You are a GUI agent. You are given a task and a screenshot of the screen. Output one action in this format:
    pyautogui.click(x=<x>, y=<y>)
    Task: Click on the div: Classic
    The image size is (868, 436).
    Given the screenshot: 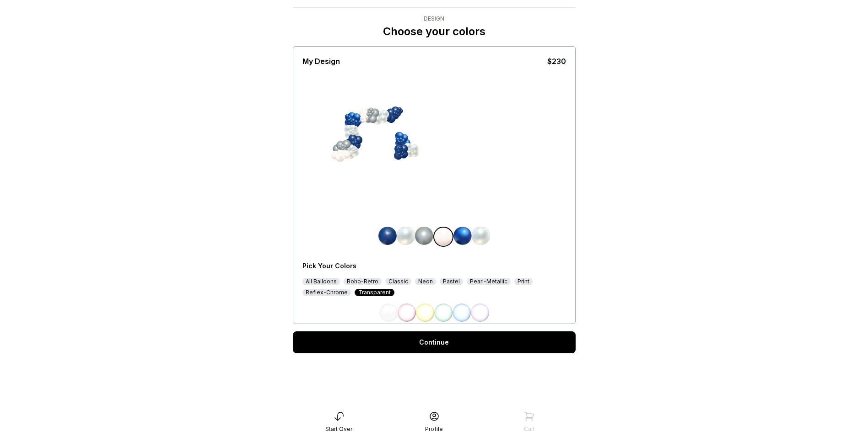 What is the action you would take?
    pyautogui.click(x=398, y=282)
    